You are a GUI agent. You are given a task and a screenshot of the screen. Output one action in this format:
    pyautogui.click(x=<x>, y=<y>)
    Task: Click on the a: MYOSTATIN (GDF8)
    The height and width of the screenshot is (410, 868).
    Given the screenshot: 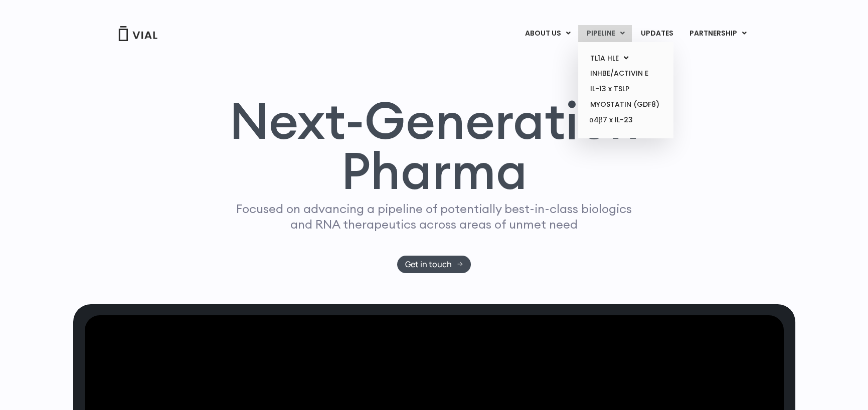 What is the action you would take?
    pyautogui.click(x=626, y=104)
    